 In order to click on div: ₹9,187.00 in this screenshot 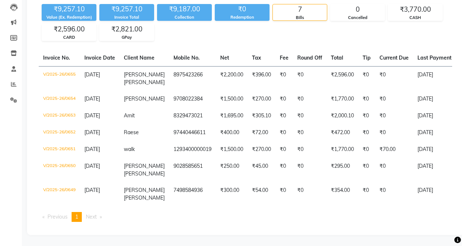, I will do `click(184, 9)`.